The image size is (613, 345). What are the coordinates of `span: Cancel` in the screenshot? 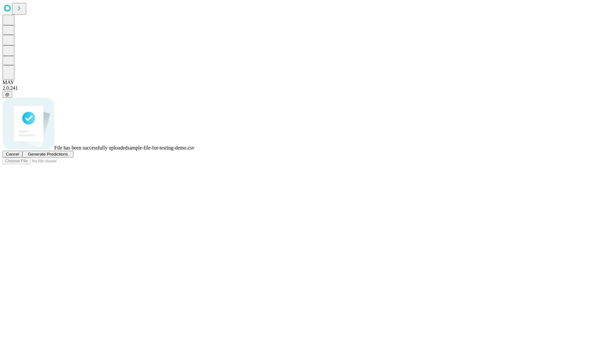 It's located at (12, 154).